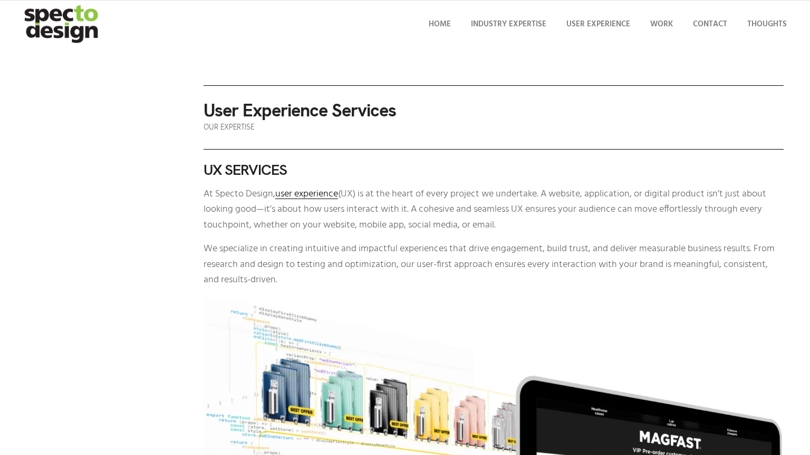  What do you see at coordinates (710, 24) in the screenshot?
I see `span: Contact` at bounding box center [710, 24].